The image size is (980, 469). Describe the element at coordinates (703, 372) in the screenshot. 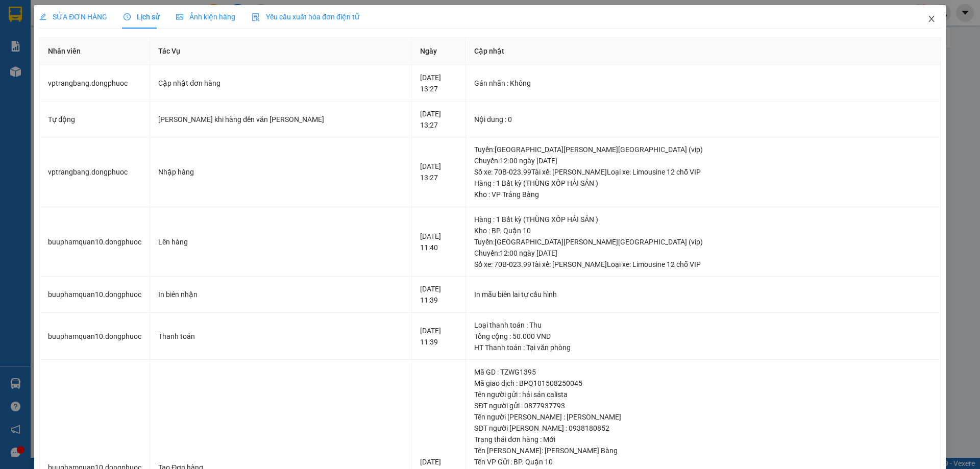

I see `div: Mã GD : TZWG1395` at that location.